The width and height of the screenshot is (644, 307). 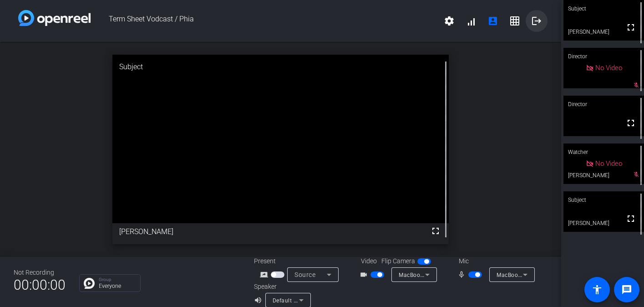 What do you see at coordinates (449, 21) in the screenshot?
I see `mat-icon: settings` at bounding box center [449, 21].